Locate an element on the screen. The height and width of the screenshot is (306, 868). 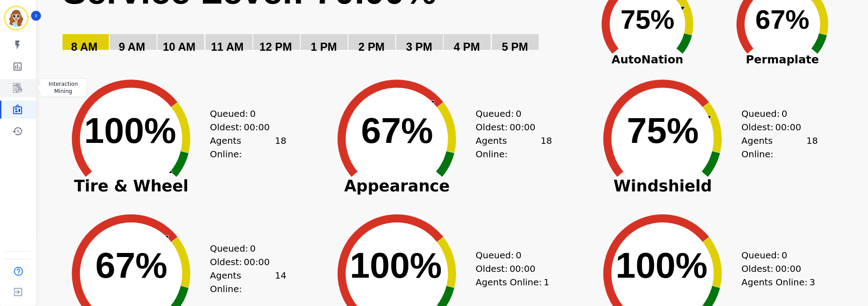
span: Windshield is located at coordinates (663, 186).